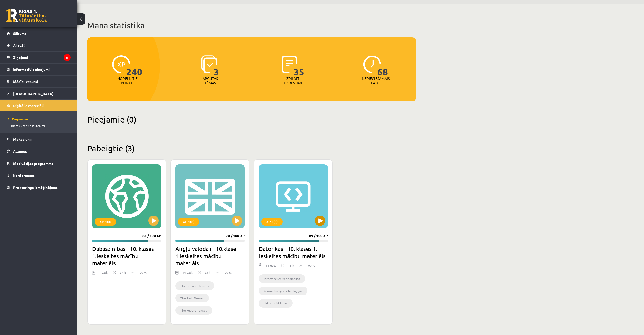 The image size is (644, 335). Describe the element at coordinates (251, 119) in the screenshot. I see `h2: Pieejamie (0)` at that location.